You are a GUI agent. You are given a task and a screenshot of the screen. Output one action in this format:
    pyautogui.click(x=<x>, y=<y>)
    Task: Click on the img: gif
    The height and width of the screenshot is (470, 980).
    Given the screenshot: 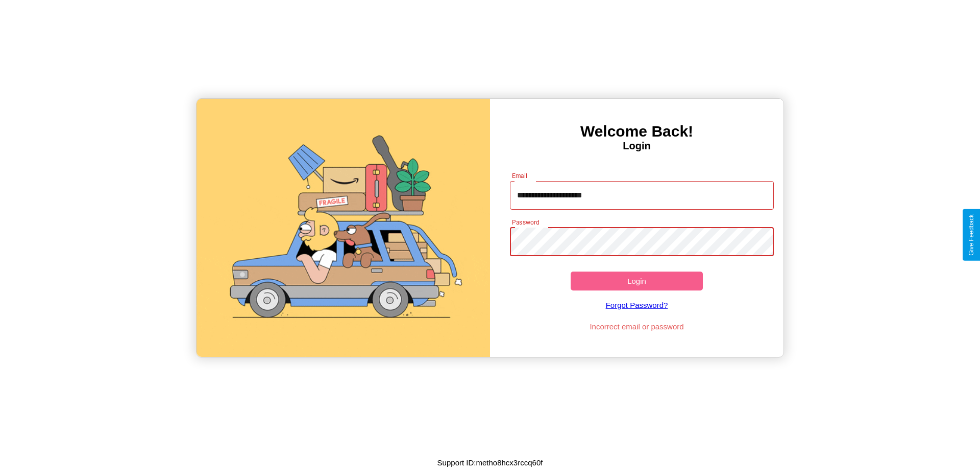 What is the action you would take?
    pyautogui.click(x=343, y=227)
    